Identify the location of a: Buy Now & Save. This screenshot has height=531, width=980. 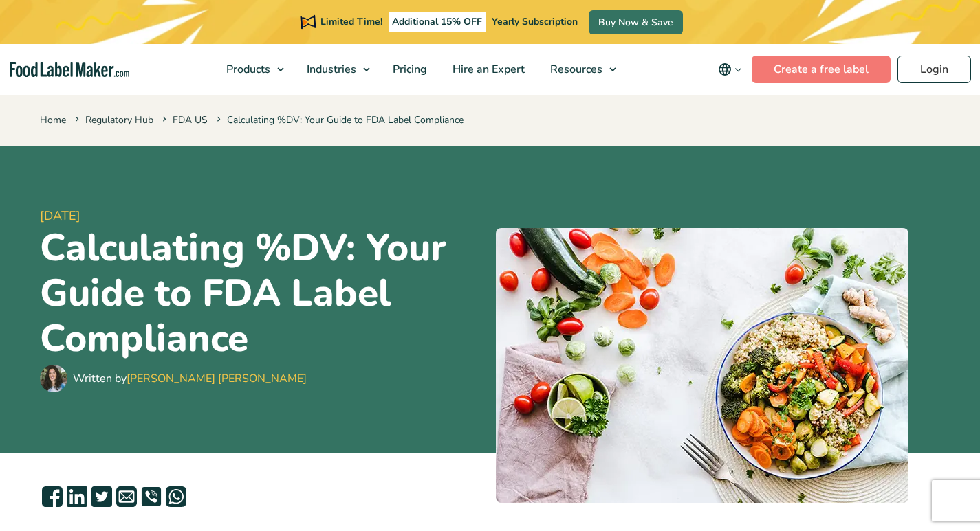
(635, 22).